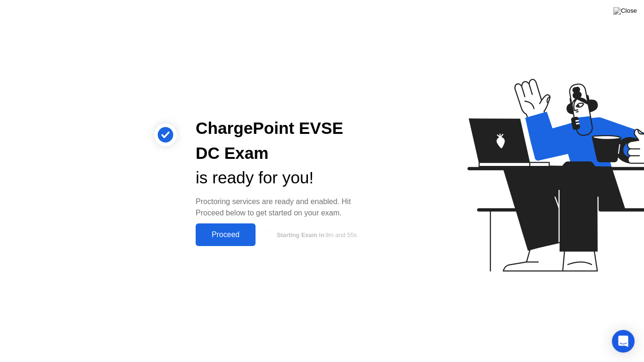  What do you see at coordinates (225, 235) in the screenshot?
I see `button: Proceed` at bounding box center [225, 235].